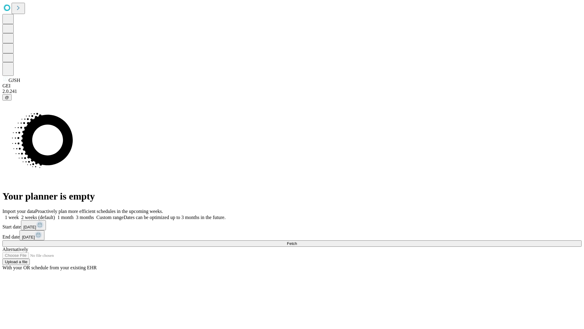  Describe the element at coordinates (19, 211) in the screenshot. I see `span: Import your data` at that location.